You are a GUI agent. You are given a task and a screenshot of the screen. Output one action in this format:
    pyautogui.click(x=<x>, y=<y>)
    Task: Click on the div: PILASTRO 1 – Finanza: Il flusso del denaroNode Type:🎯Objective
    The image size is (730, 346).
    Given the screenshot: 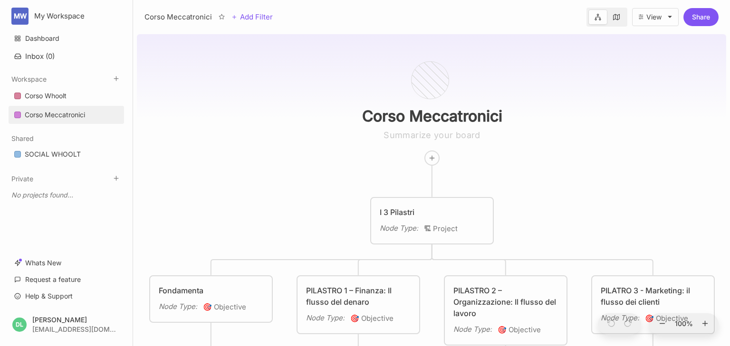 What is the action you would take?
    pyautogui.click(x=358, y=305)
    